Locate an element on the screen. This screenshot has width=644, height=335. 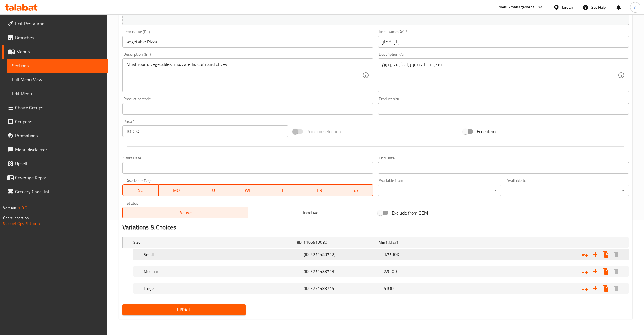
span: TH is located at coordinates (283, 190).